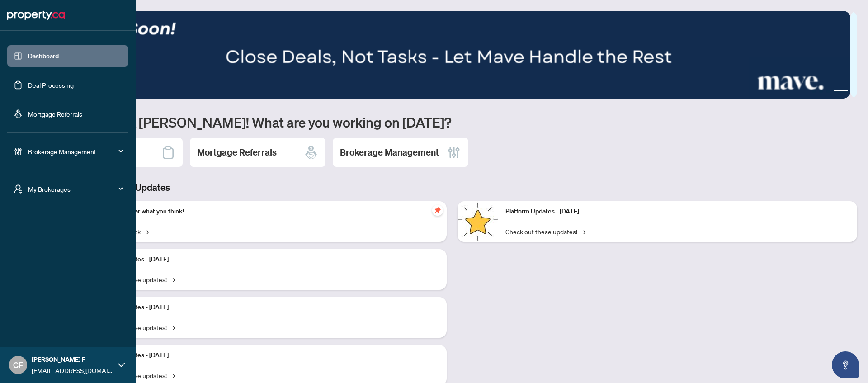  What do you see at coordinates (478, 222) in the screenshot?
I see `img: Platform Updates - June 23, 2025` at bounding box center [478, 222].